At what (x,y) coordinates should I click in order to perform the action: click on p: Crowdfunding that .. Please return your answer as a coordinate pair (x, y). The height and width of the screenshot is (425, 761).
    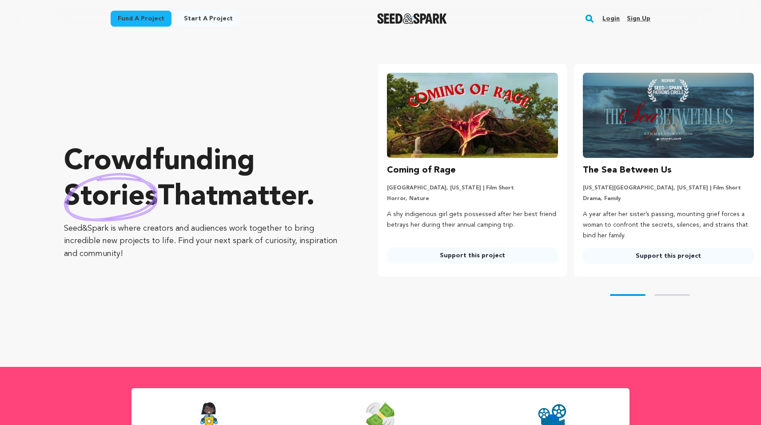
    Looking at the image, I should click on (203, 180).